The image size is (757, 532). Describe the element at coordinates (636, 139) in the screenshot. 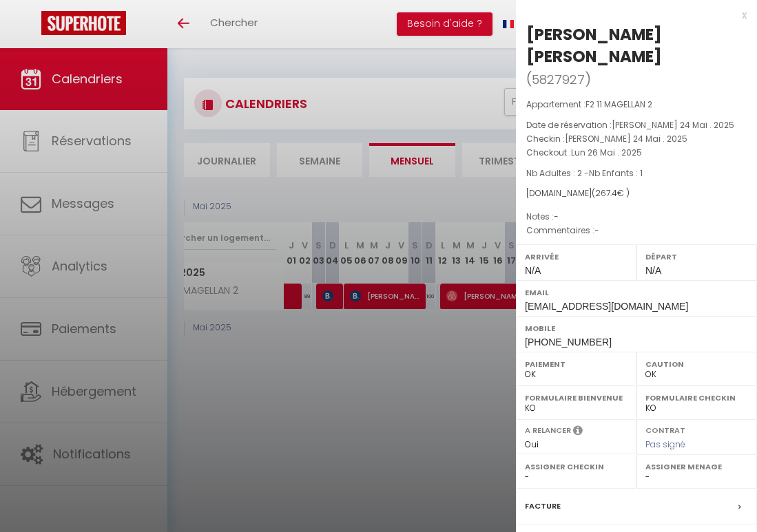

I see `p: Checkin :` at that location.